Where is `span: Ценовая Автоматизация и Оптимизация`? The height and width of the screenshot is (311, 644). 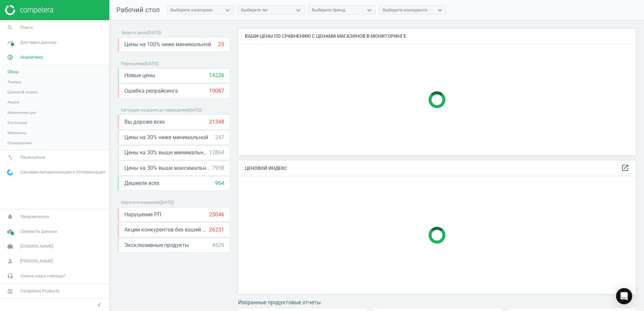
span: Ценовая Автоматизация и Оптимизация is located at coordinates (62, 173).